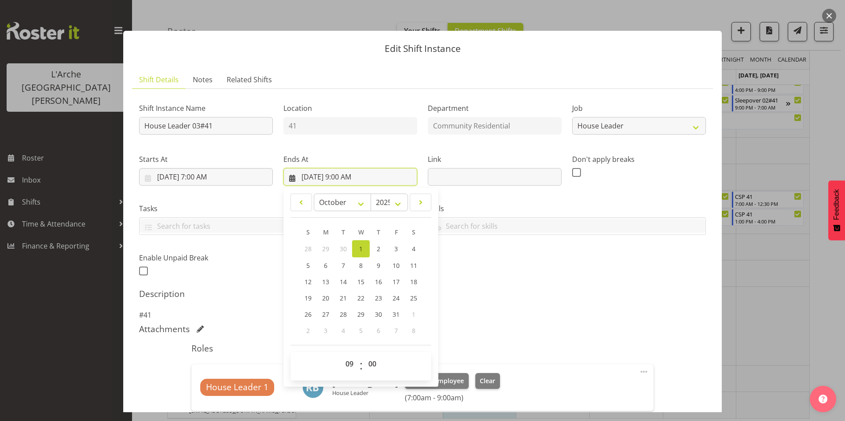 The width and height of the screenshot is (845, 421). What do you see at coordinates (326, 282) in the screenshot?
I see `span: 13` at bounding box center [326, 282].